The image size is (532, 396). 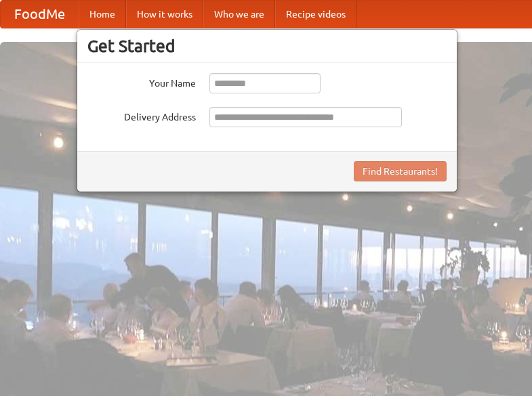 What do you see at coordinates (267, 46) in the screenshot?
I see `h3: Get Started` at bounding box center [267, 46].